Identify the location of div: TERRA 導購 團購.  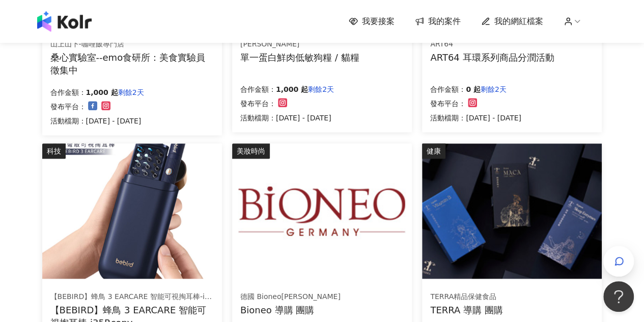
(467, 309).